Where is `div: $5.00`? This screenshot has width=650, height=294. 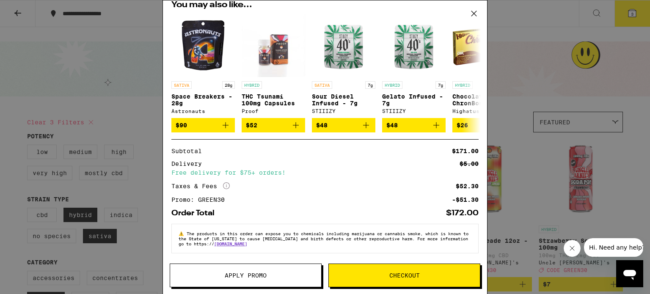 div: $5.00 is located at coordinates (469, 164).